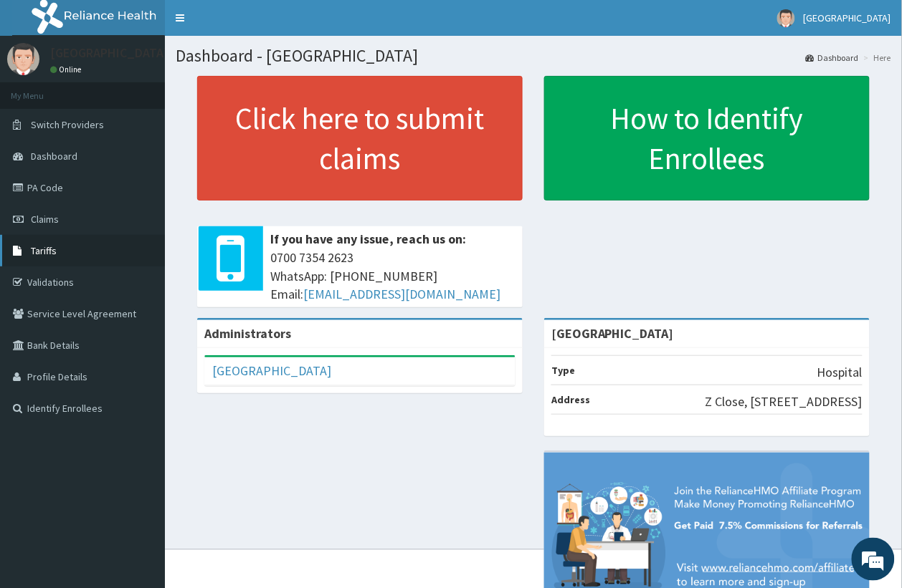 Image resolution: width=902 pixels, height=588 pixels. What do you see at coordinates (368, 239) in the screenshot?
I see `b: If you have any issue, reach us on:` at bounding box center [368, 239].